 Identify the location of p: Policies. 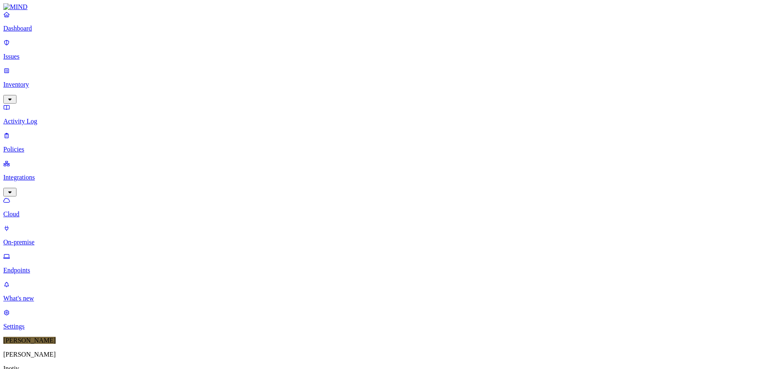
(384, 149).